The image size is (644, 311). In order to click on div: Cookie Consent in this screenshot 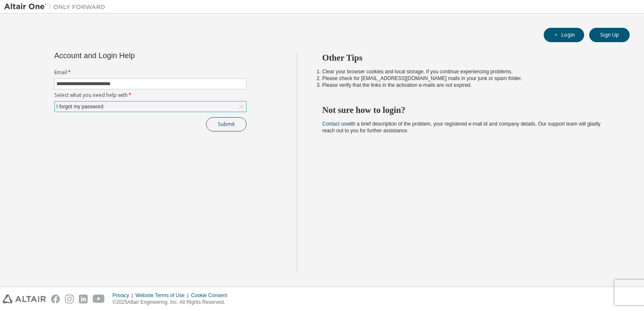, I will do `click(211, 295)`.